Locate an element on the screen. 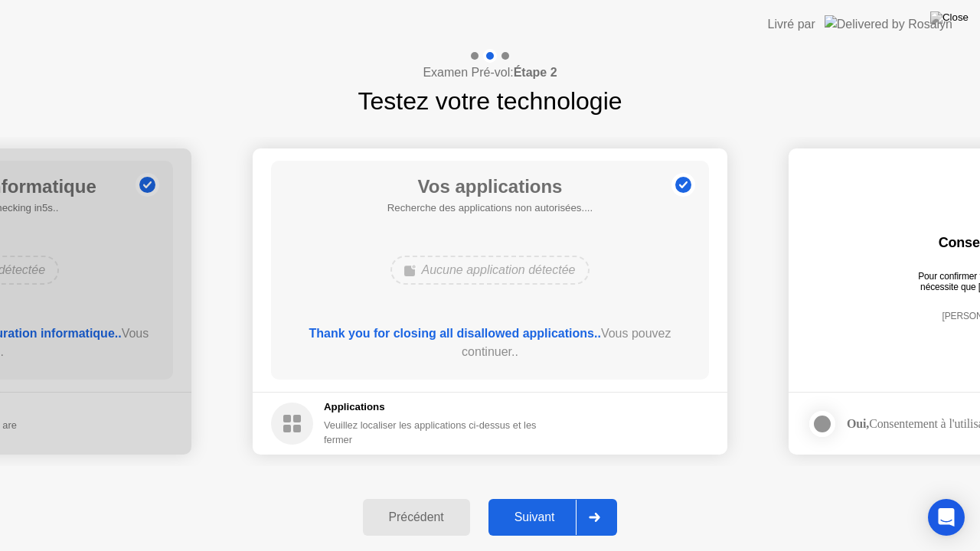 This screenshot has width=980, height=551. div: Livré par is located at coordinates (792, 24).